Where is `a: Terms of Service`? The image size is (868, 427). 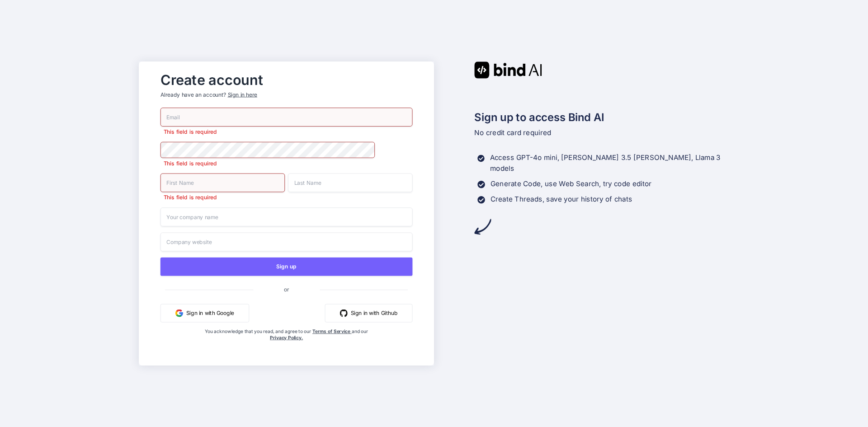
a: Terms of Service is located at coordinates (332, 331).